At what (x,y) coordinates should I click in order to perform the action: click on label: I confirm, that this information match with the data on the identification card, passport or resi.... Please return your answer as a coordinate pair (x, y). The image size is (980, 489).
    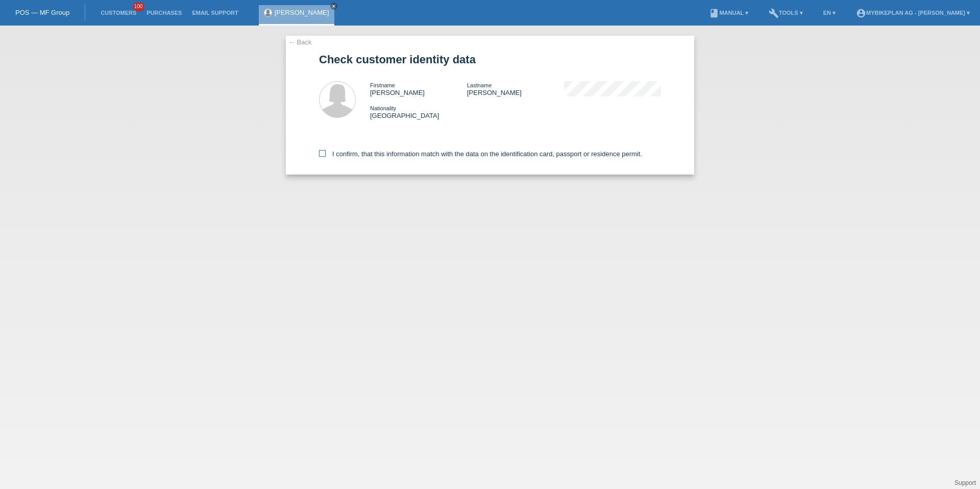
    Looking at the image, I should click on (480, 154).